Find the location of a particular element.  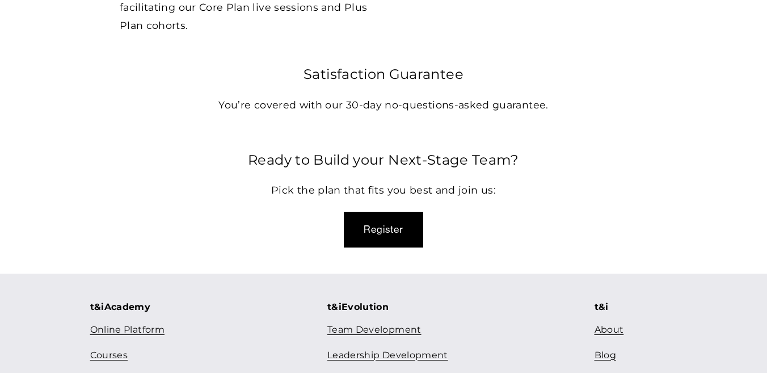

a: Team Development is located at coordinates (374, 329).